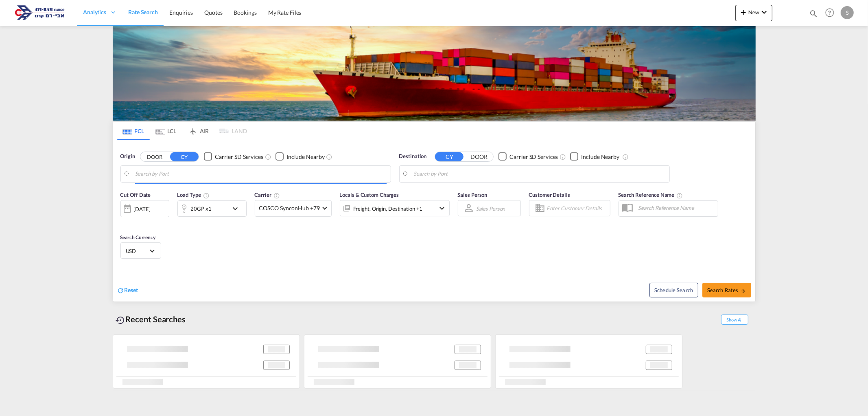  I want to click on md-icon: icon-information-outline, so click(206, 195).